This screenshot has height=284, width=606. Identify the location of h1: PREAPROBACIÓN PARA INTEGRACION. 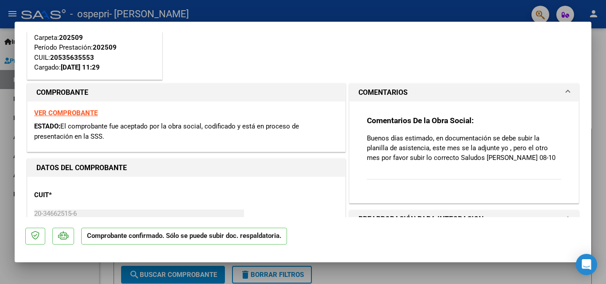
(421, 220).